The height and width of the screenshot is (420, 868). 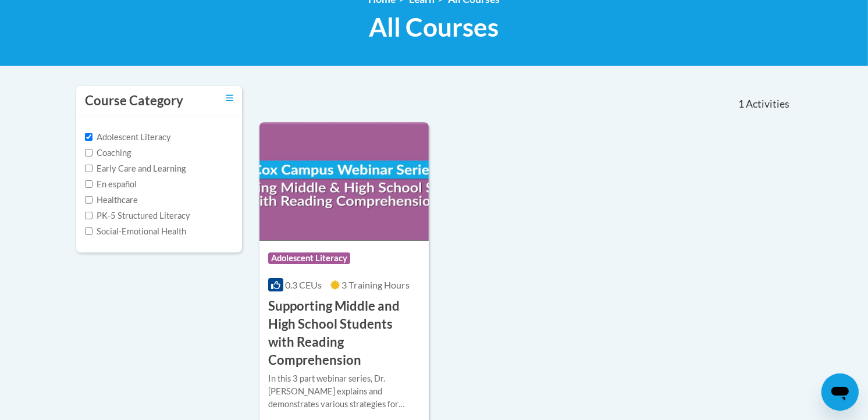 I want to click on span: 1, so click(x=741, y=104).